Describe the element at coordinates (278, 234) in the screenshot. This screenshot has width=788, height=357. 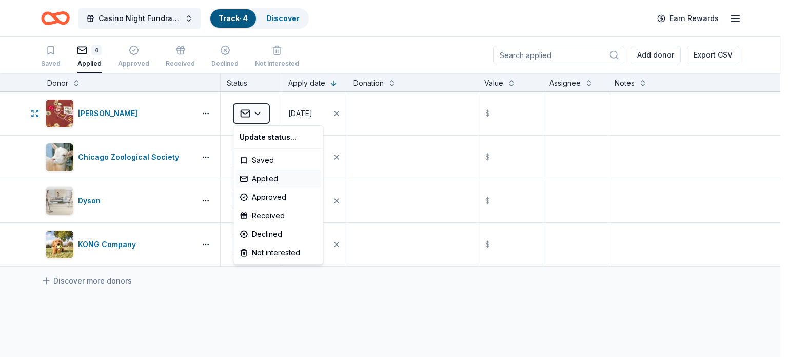
I see `div: Declined` at that location.